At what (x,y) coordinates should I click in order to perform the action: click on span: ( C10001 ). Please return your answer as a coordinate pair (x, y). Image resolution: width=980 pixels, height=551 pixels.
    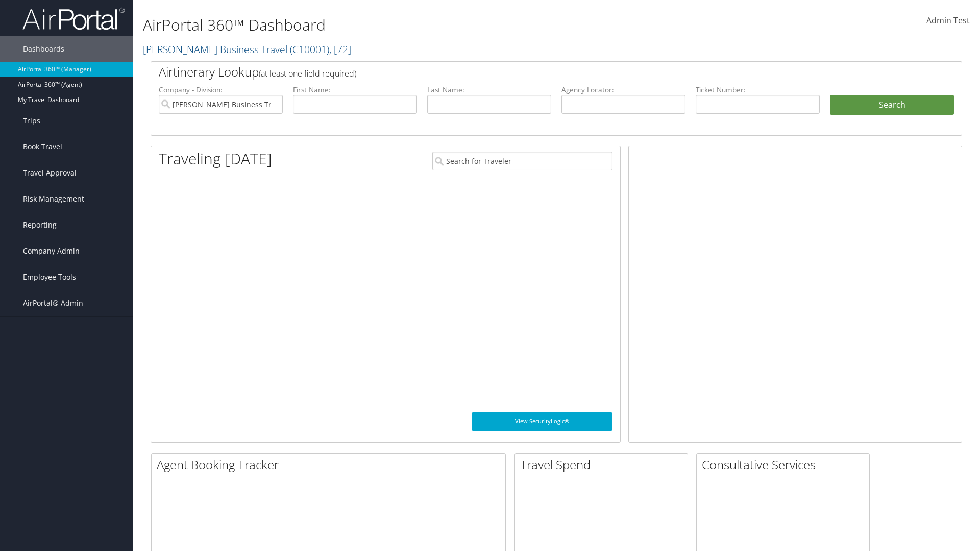
    Looking at the image, I should click on (310, 49).